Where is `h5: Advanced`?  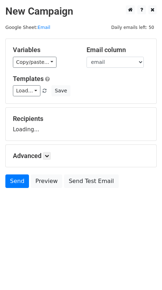
h5: Advanced is located at coordinates (81, 156).